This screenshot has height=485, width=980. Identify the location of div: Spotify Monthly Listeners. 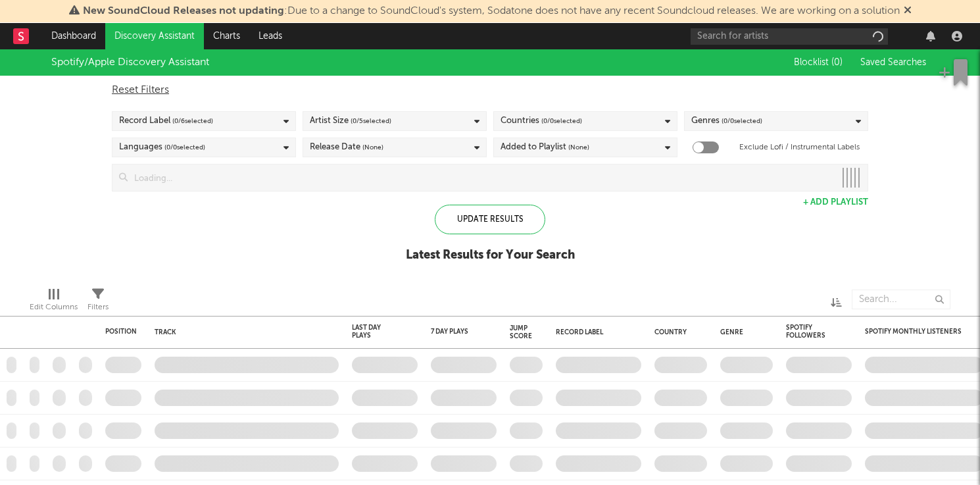
(914, 332).